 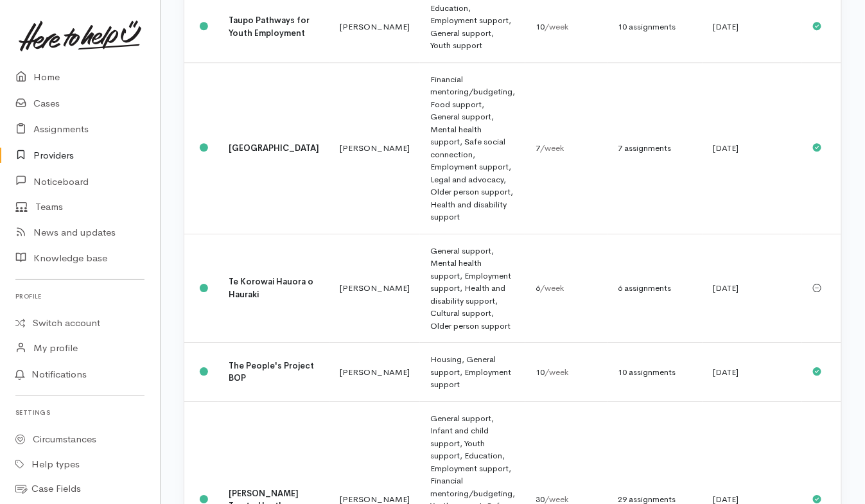 What do you see at coordinates (80, 412) in the screenshot?
I see `h6: Settings` at bounding box center [80, 412].